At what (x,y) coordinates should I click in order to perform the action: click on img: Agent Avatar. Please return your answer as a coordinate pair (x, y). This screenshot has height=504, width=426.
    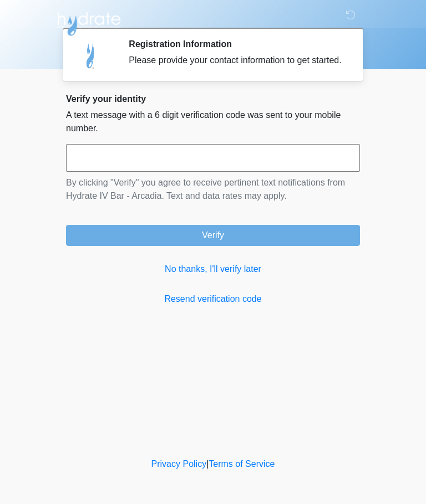
    Looking at the image, I should click on (91, 55).